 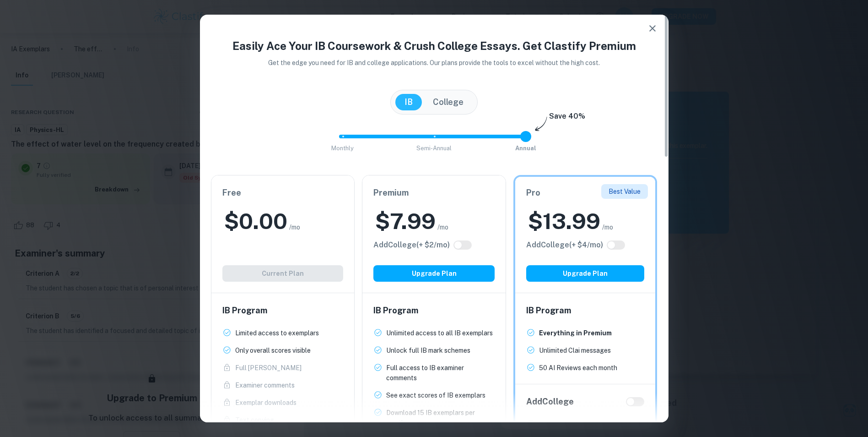 What do you see at coordinates (564, 221) in the screenshot?
I see `h2: $ 13.99` at bounding box center [564, 221].